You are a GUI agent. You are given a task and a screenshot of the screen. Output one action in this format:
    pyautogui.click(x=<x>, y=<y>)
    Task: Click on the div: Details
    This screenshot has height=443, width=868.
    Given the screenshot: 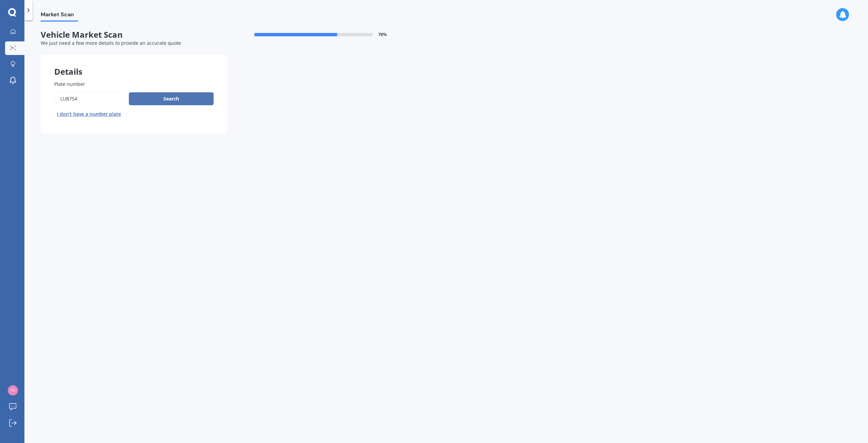 What is the action you would take?
    pyautogui.click(x=134, y=65)
    